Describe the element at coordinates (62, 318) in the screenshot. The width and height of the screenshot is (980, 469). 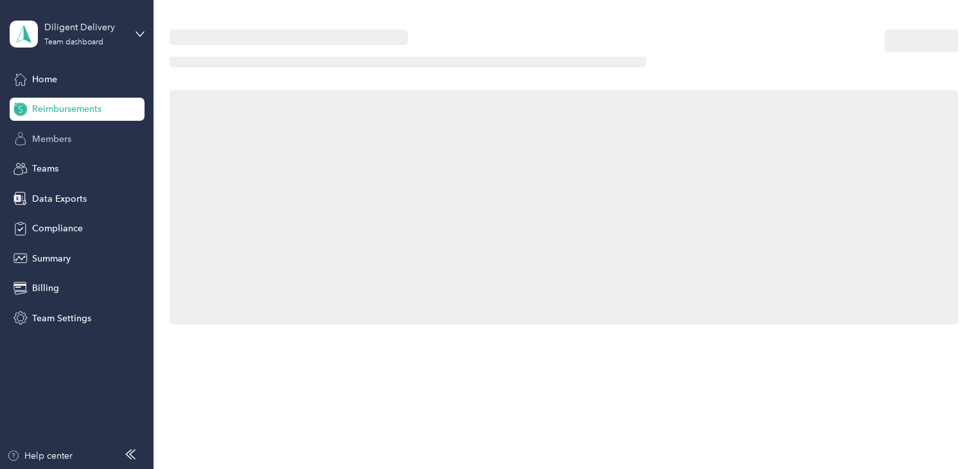
I see `span: Team Settings` at that location.